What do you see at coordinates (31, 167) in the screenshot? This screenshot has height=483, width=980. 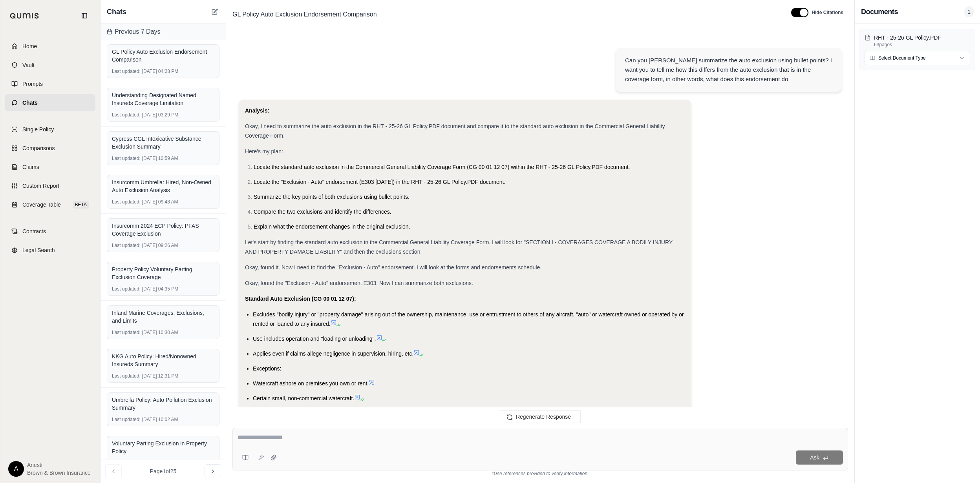 I see `span: Claims` at bounding box center [31, 167].